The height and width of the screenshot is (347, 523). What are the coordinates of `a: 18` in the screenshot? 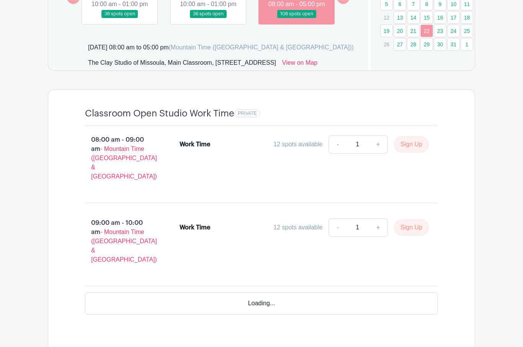 It's located at (466, 17).